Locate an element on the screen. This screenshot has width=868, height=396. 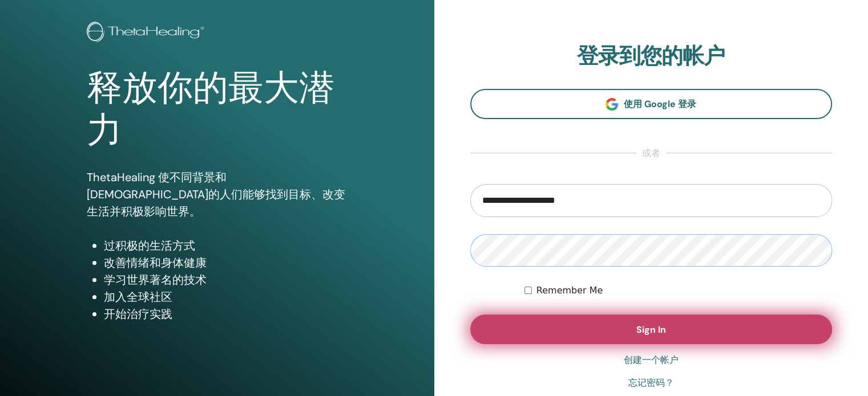
h1: 释放你的最大潜力 is located at coordinates (217, 110).